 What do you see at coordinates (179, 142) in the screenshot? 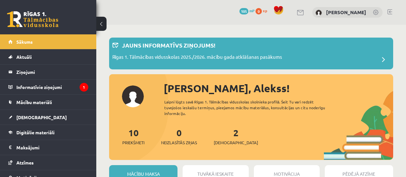
I see `span: Neizlasītās ziņas` at bounding box center [179, 142].